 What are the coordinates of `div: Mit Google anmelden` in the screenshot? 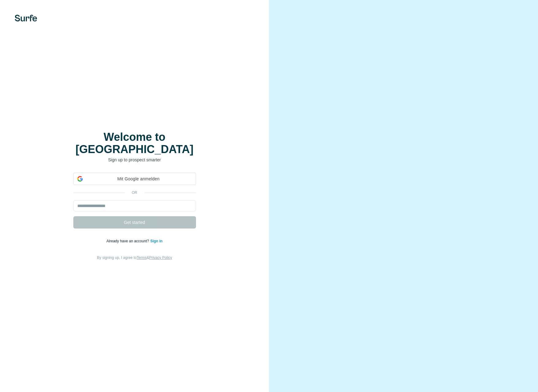 It's located at (134, 179).